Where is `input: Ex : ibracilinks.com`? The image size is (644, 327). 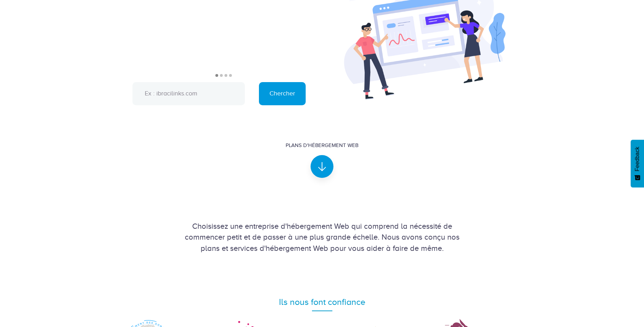
input: Ex : ibracilinks.com is located at coordinates (189, 94).